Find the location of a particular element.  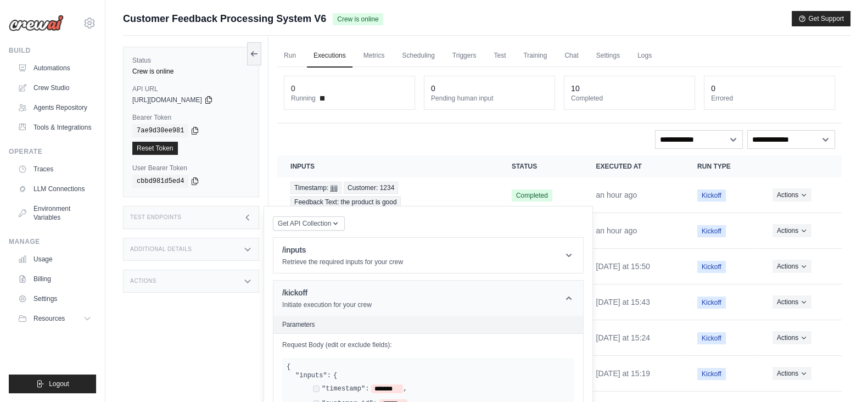

h3: Additional Details is located at coordinates (161, 249).